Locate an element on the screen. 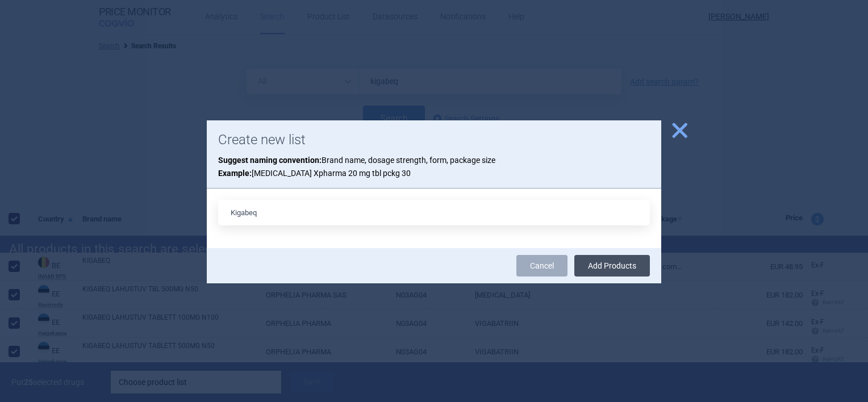  strong: Example: is located at coordinates (234, 173).